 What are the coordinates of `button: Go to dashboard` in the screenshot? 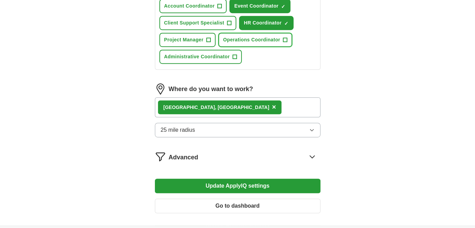 It's located at (238, 206).